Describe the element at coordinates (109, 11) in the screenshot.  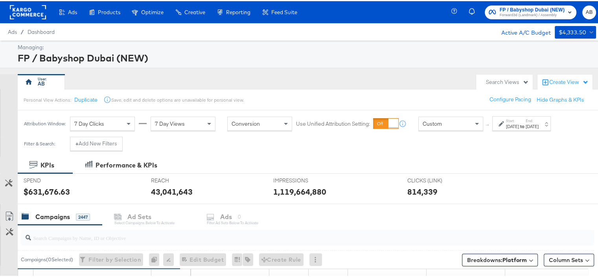
I see `span: Products` at that location.